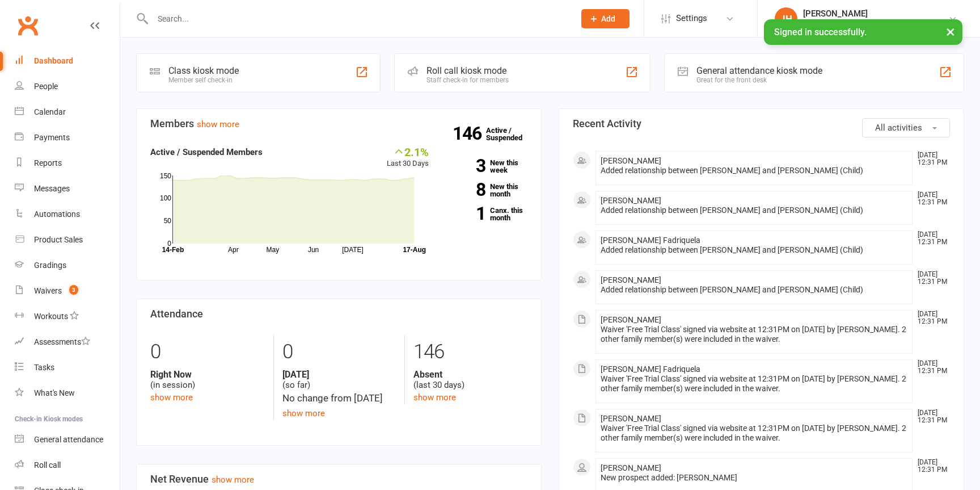 This screenshot has width=980, height=490. Describe the element at coordinates (786, 19) in the screenshot. I see `div: JH` at that location.